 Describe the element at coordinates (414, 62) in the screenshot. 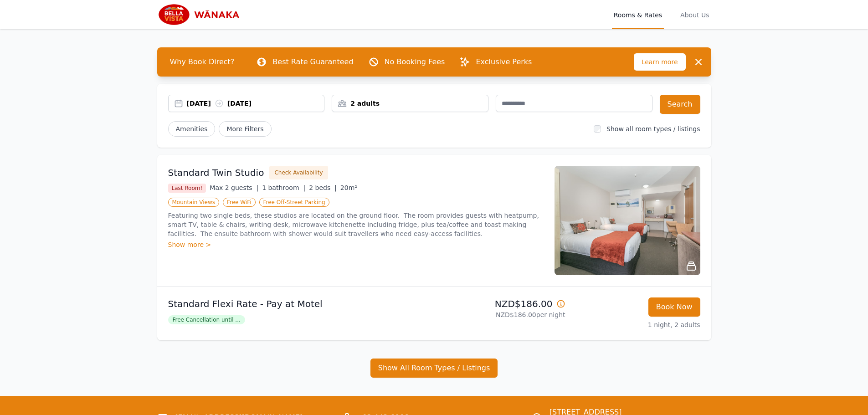

I see `p: No Booking Fees` at that location.